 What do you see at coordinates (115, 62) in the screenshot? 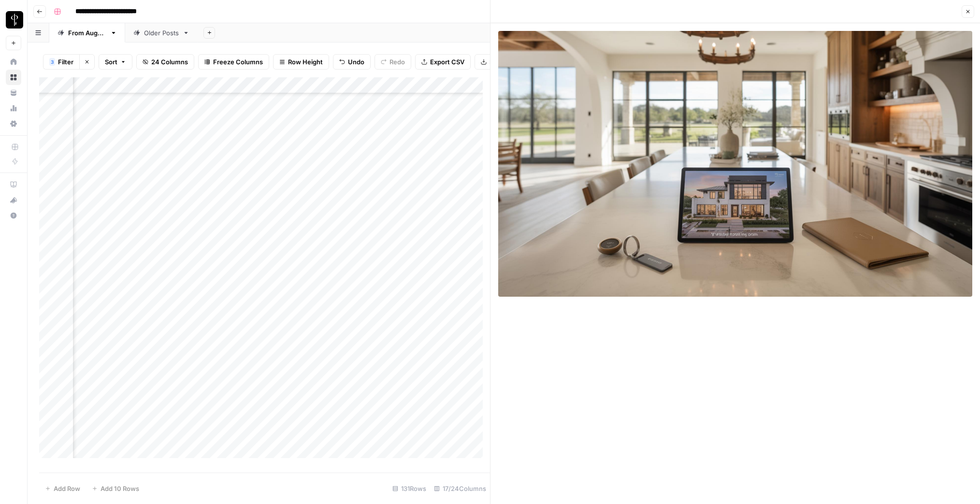
I see `button: Sort` at bounding box center [115, 62].